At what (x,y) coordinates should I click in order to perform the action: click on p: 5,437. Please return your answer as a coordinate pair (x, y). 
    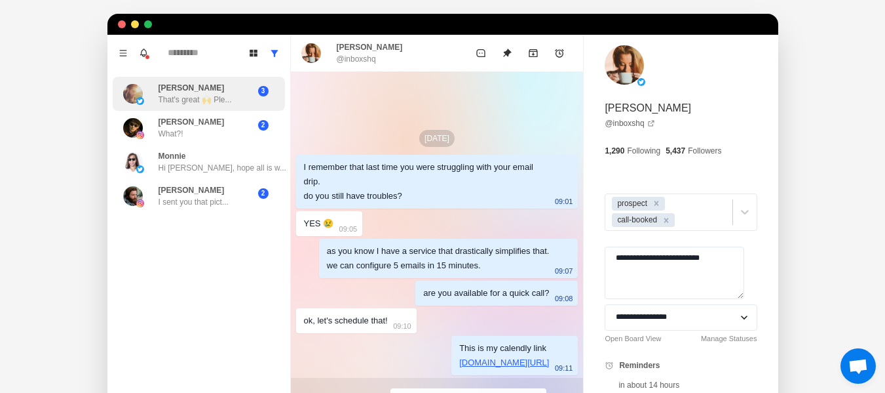
    Looking at the image, I should click on (676, 151).